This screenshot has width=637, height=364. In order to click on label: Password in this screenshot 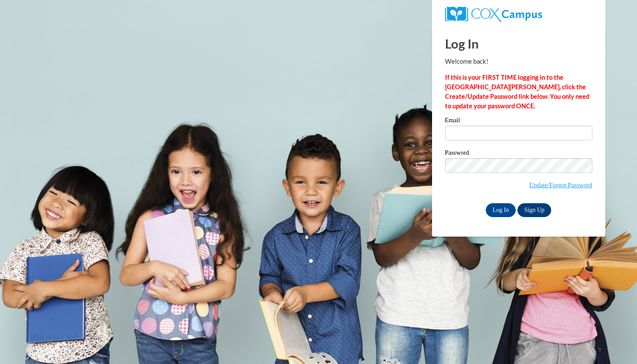, I will do `click(518, 154)`.